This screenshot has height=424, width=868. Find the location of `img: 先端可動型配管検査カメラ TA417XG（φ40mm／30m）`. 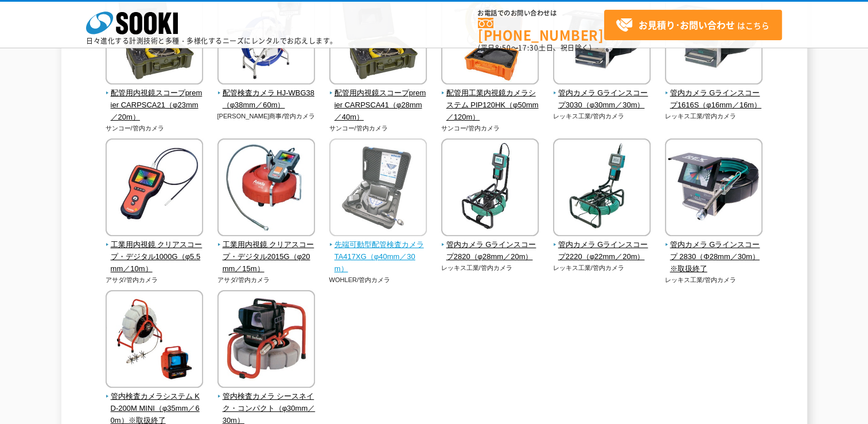

img: 先端可動型配管検査カメラ TA417XG（φ40mm／30m） is located at coordinates (378, 189).